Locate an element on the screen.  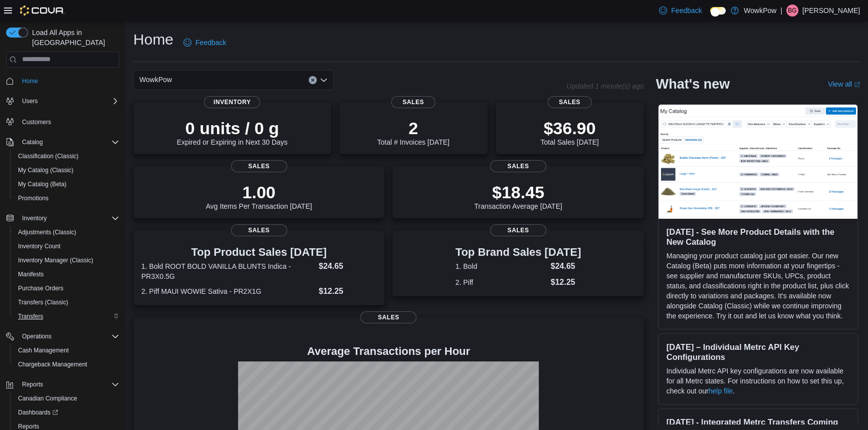
a: help file is located at coordinates (721, 391).